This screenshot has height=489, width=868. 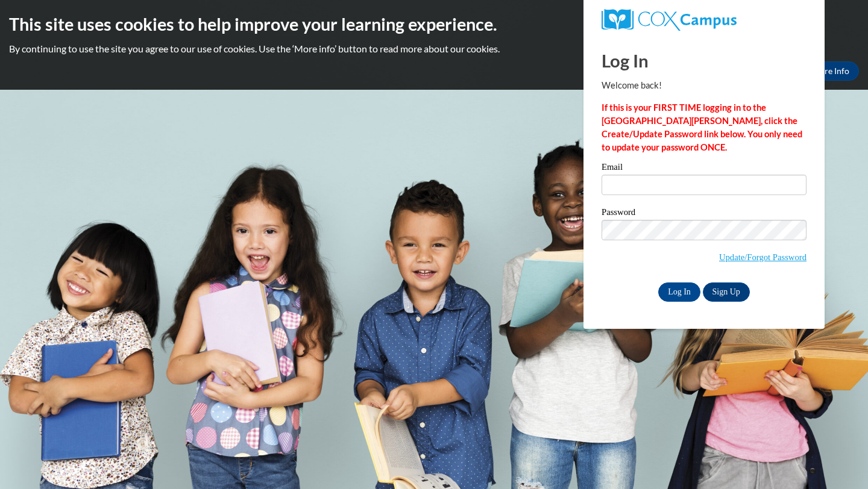 What do you see at coordinates (726, 292) in the screenshot?
I see `a: Sign Up` at bounding box center [726, 292].